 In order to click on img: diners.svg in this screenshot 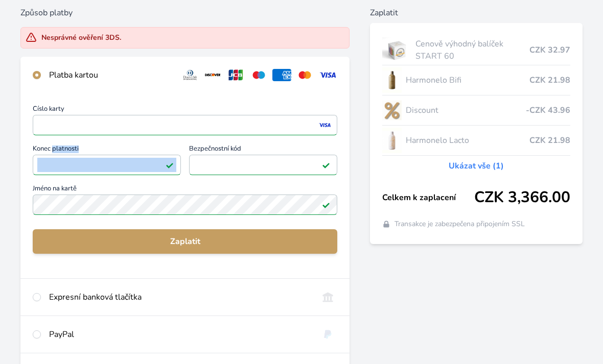, I will do `click(190, 75)`.